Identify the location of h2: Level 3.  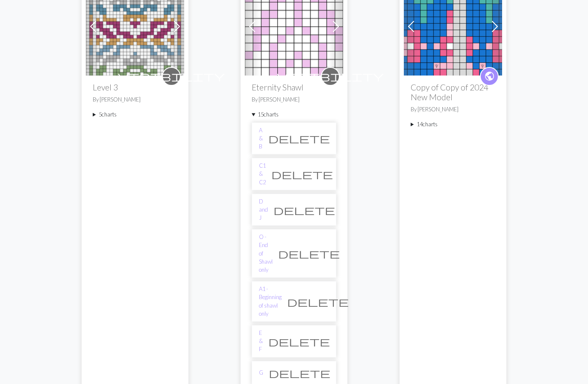
(135, 87).